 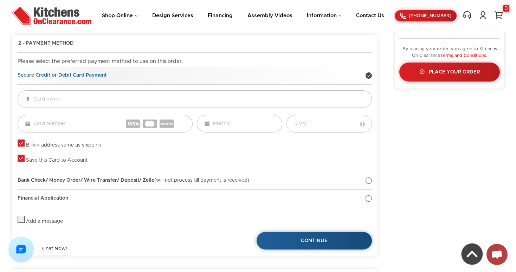 I want to click on a: Design Services, so click(x=173, y=15).